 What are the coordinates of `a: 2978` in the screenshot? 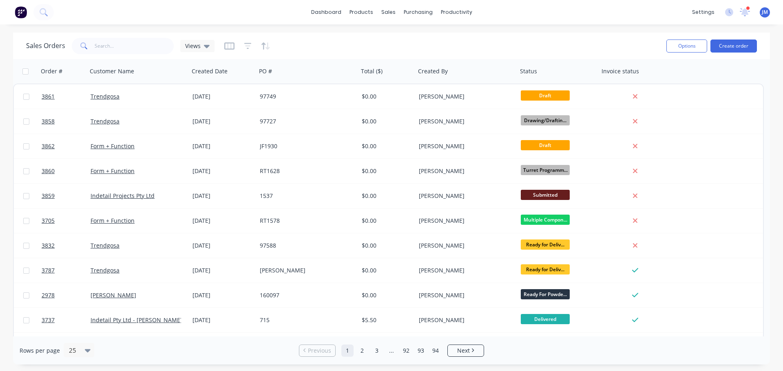 It's located at (66, 296).